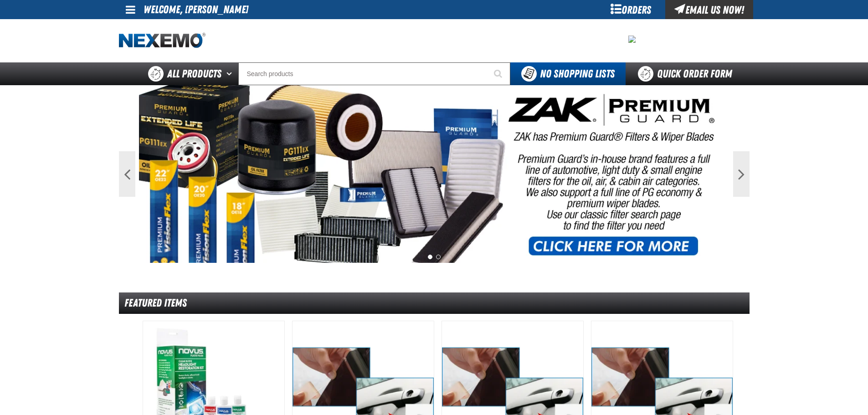 Image resolution: width=868 pixels, height=415 pixels. What do you see at coordinates (434, 174) in the screenshot?
I see `a: PG Filters & Wipers` at bounding box center [434, 174].